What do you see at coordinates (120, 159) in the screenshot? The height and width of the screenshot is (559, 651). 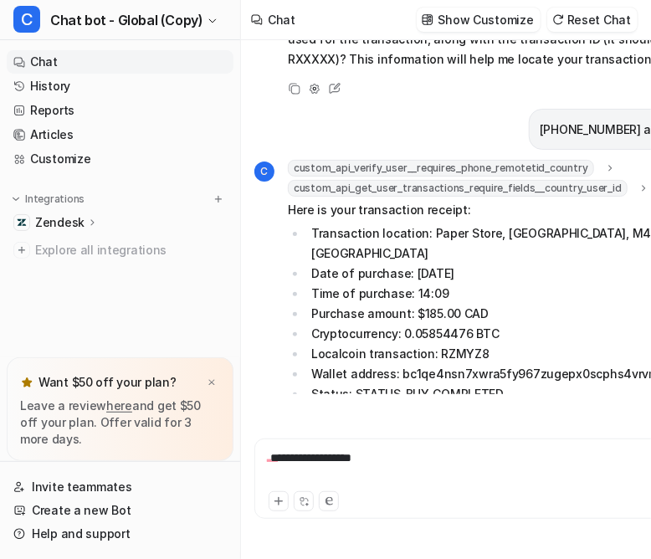 I see `a: Customize` at bounding box center [120, 159].